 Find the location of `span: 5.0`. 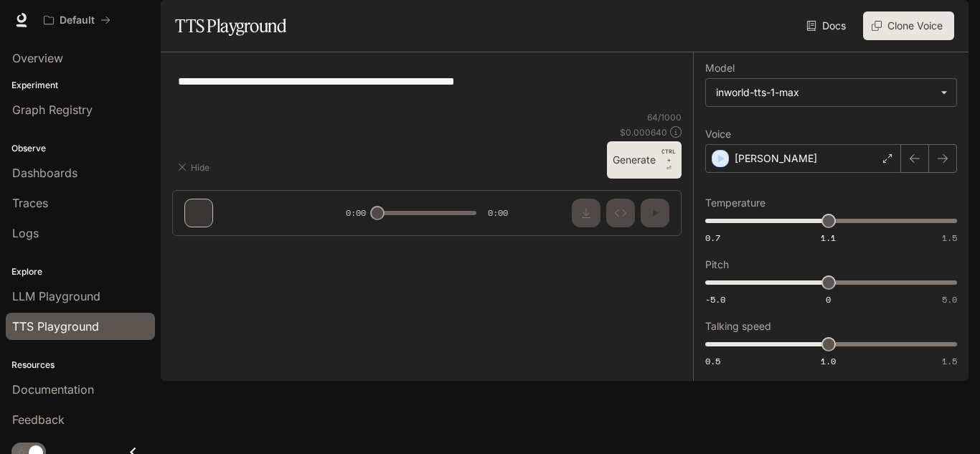

span: 5.0 is located at coordinates (950, 299).